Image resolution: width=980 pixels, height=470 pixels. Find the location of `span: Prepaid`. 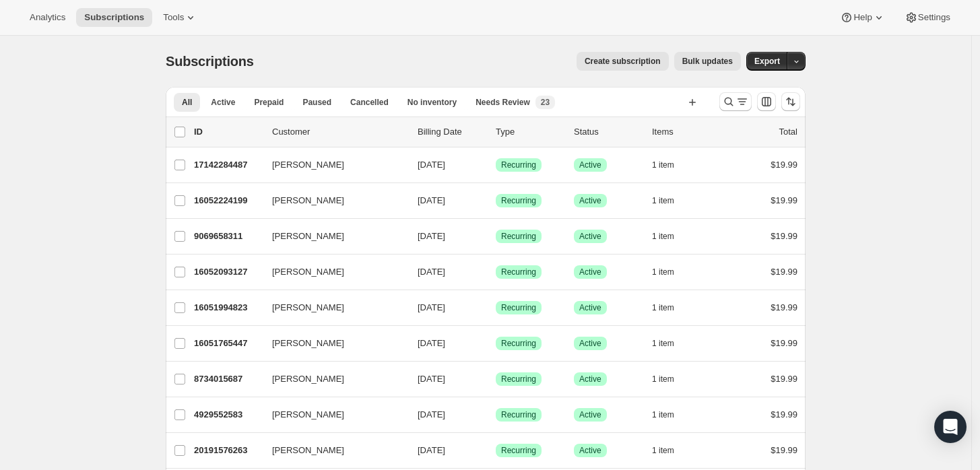

span: Prepaid is located at coordinates (269, 102).